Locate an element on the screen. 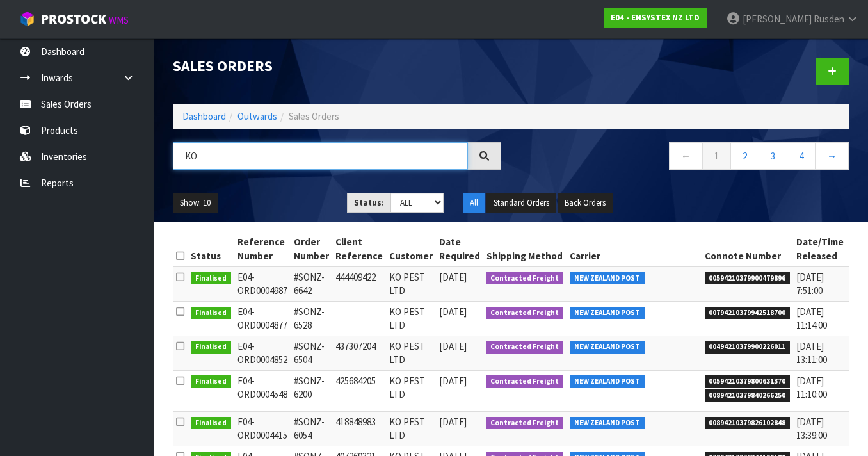  button: Back Orders is located at coordinates (585, 203).